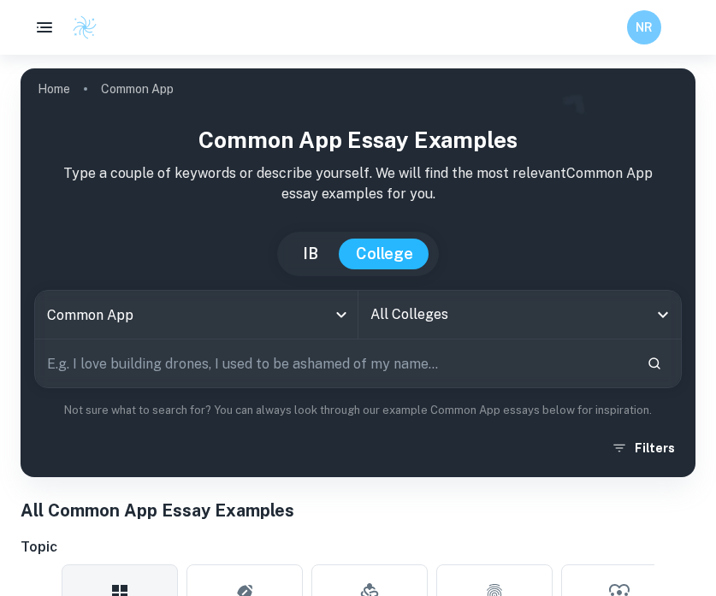  What do you see at coordinates (663, 315) in the screenshot?
I see `button: Open` at bounding box center [663, 315].